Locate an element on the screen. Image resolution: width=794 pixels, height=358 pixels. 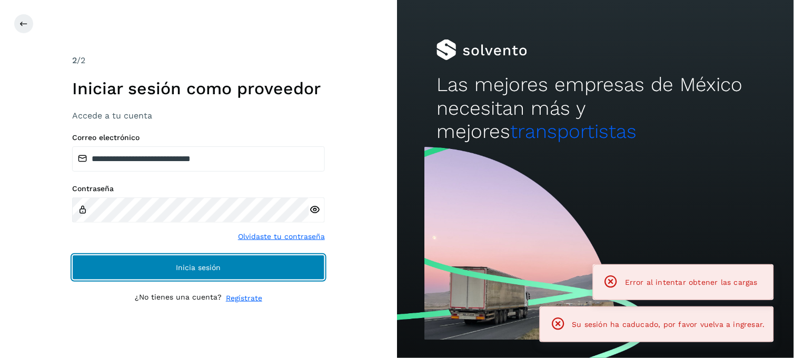
h3: Accede a tu cuenta is located at coordinates (199, 115).